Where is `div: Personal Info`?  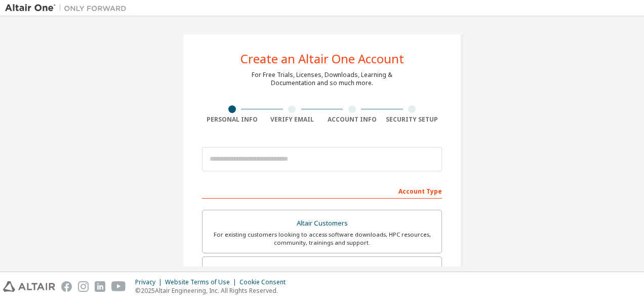 div: Personal Info is located at coordinates (232, 120).